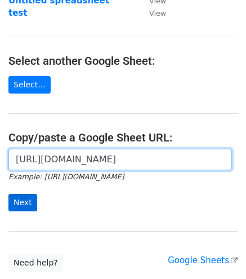 This screenshot has width=246, height=279. I want to click on strong: test, so click(17, 13).